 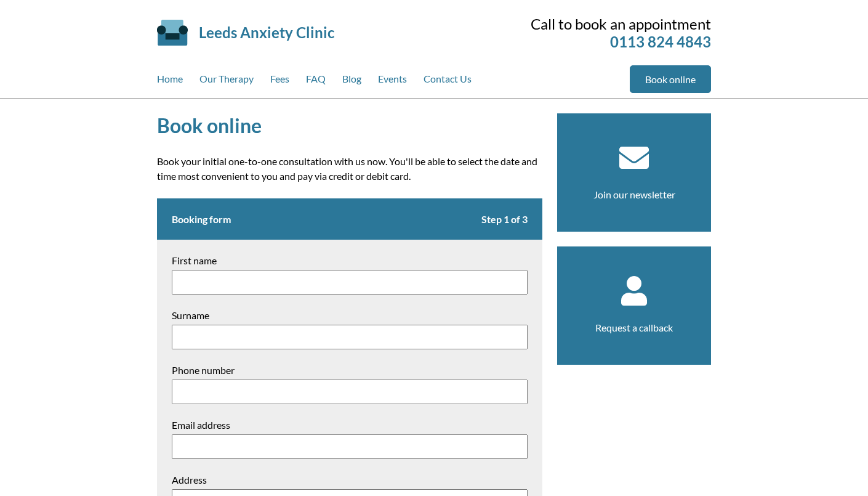 What do you see at coordinates (350, 125) in the screenshot?
I see `h1: Book online` at bounding box center [350, 125].